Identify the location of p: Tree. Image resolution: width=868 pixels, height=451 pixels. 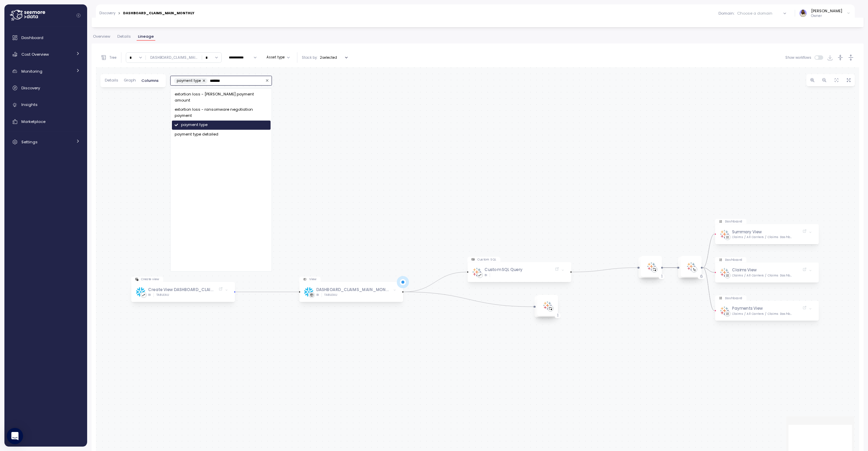
(113, 58).